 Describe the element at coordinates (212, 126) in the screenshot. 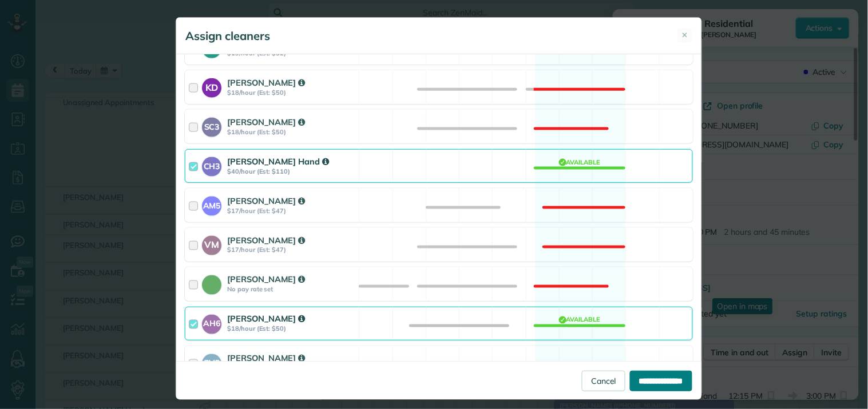

I see `strong: SC3` at that location.